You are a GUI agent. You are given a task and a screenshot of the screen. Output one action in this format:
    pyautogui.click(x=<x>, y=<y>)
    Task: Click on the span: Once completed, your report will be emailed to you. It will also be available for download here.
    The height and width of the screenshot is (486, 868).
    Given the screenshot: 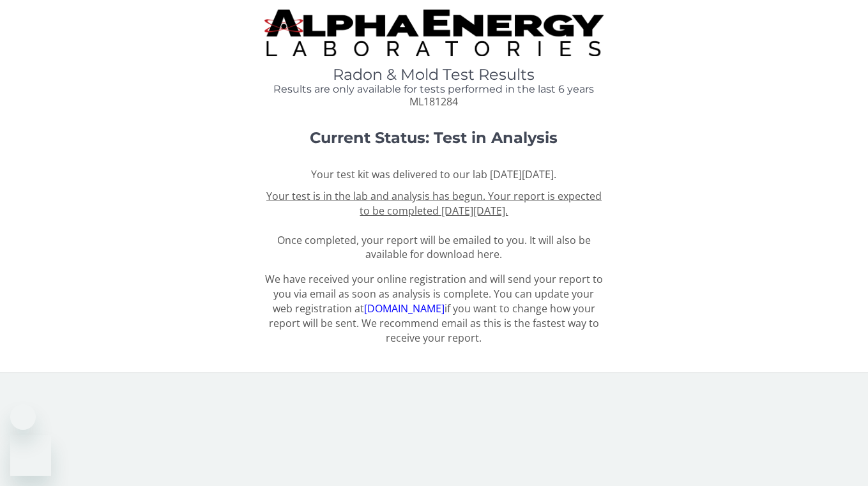 What is the action you would take?
    pyautogui.click(x=433, y=225)
    